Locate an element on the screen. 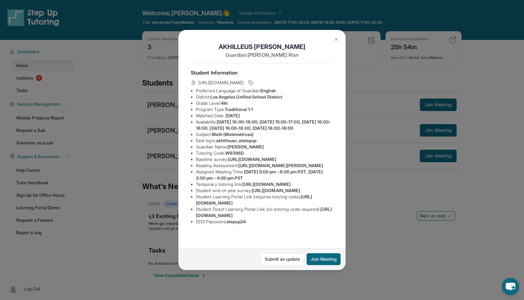 This screenshot has width=524, height=300. li: Matched Date: is located at coordinates (265, 116).